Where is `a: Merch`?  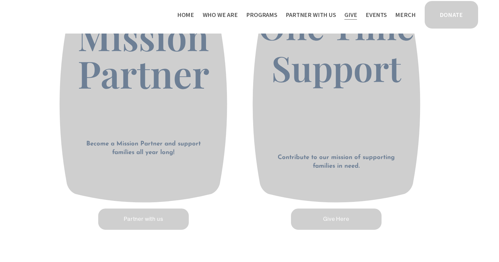
a: Merch is located at coordinates (405, 15).